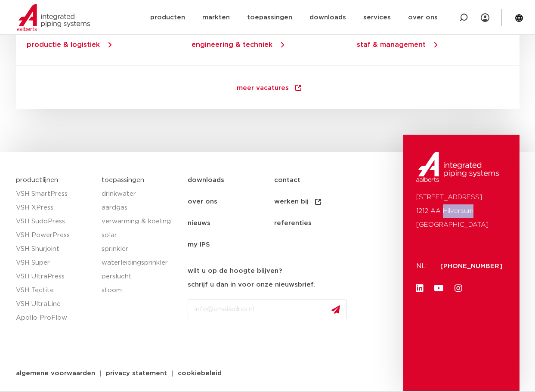  I want to click on a: stoom, so click(140, 291).